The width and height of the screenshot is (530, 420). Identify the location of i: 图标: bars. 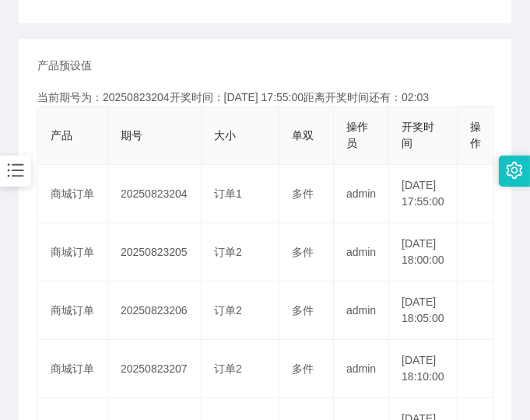
(16, 170).